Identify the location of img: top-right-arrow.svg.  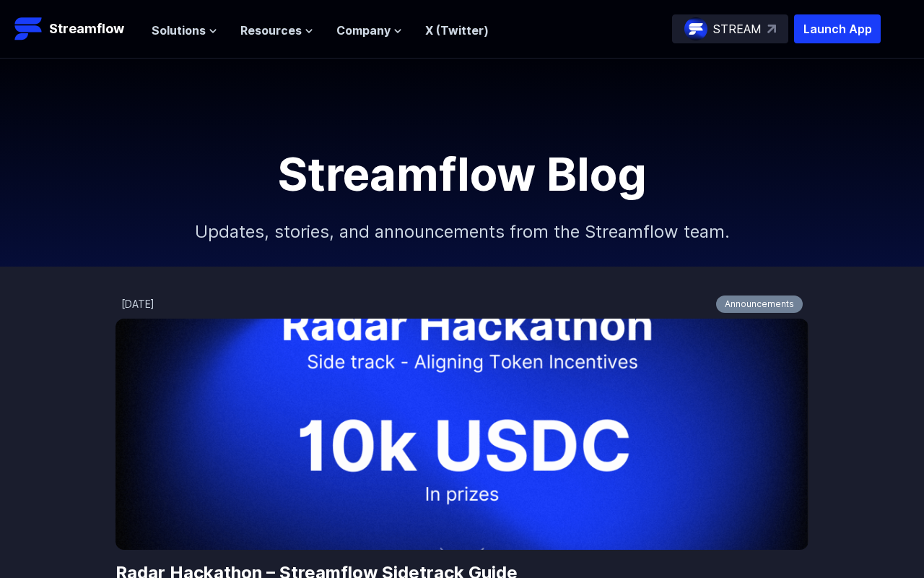
(772, 29).